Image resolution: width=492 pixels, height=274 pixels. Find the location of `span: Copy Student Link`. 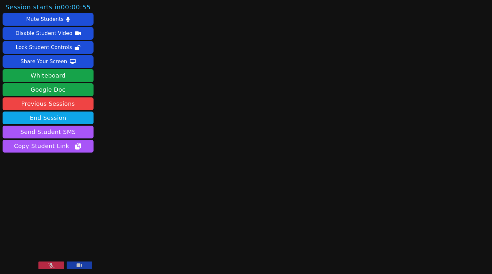

span: Copy Student Link is located at coordinates (48, 146).